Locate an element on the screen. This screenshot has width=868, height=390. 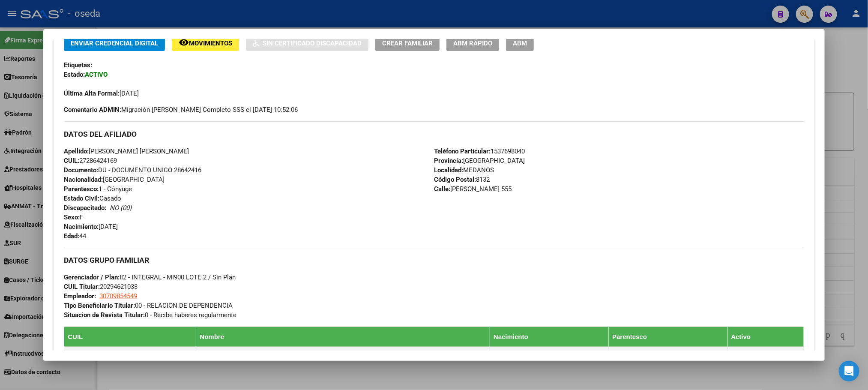
span: Sin Certificado Discapacidad is located at coordinates (311, 43).